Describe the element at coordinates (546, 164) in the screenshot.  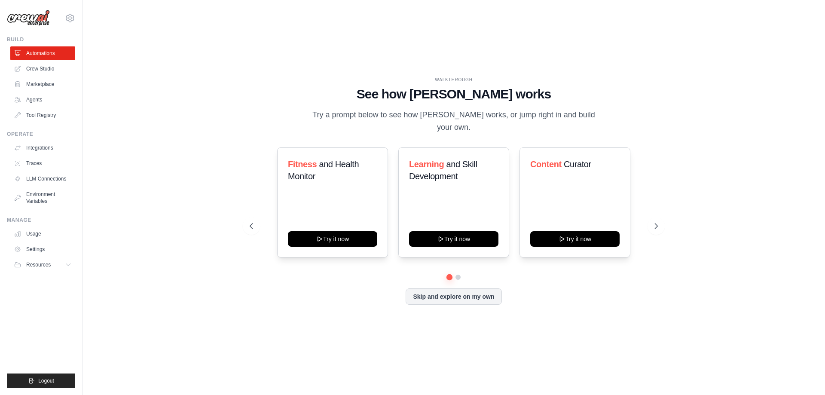
I see `span: Content` at that location.